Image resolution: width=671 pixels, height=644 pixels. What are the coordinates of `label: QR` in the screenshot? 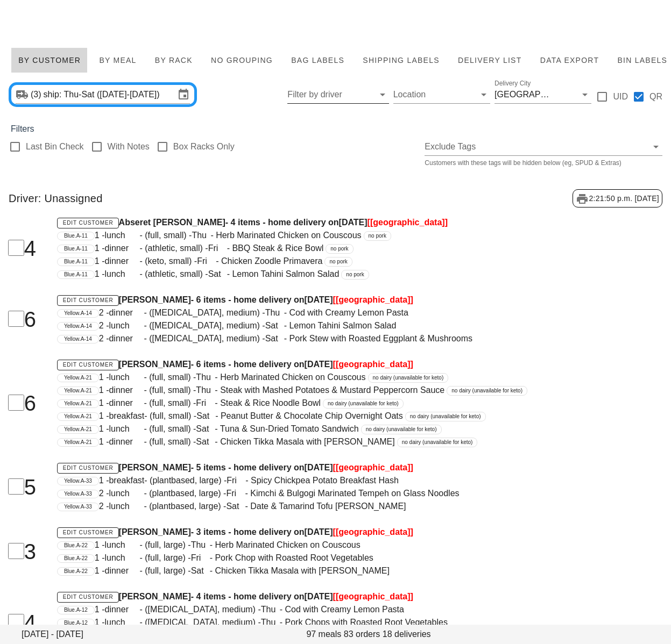 It's located at (655, 96).